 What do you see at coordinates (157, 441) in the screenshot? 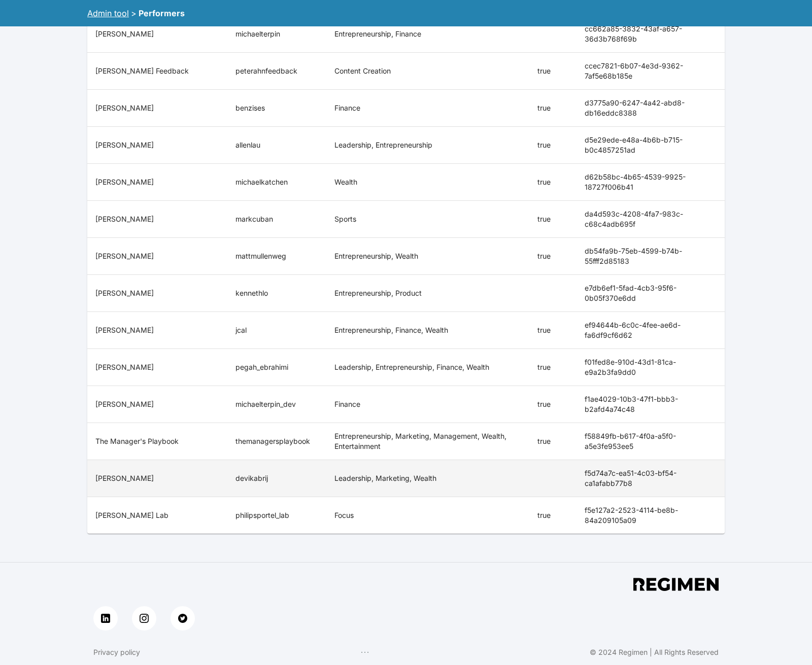
I see `th: The Manager's Playbook` at bounding box center [157, 441].